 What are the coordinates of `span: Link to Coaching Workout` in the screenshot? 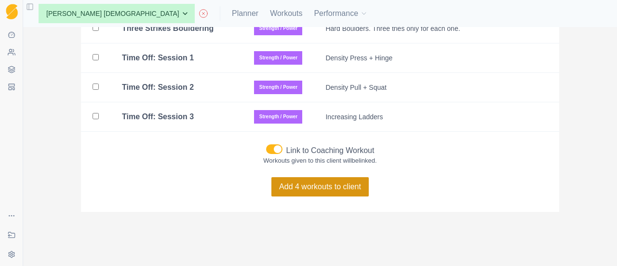 It's located at (330, 150).